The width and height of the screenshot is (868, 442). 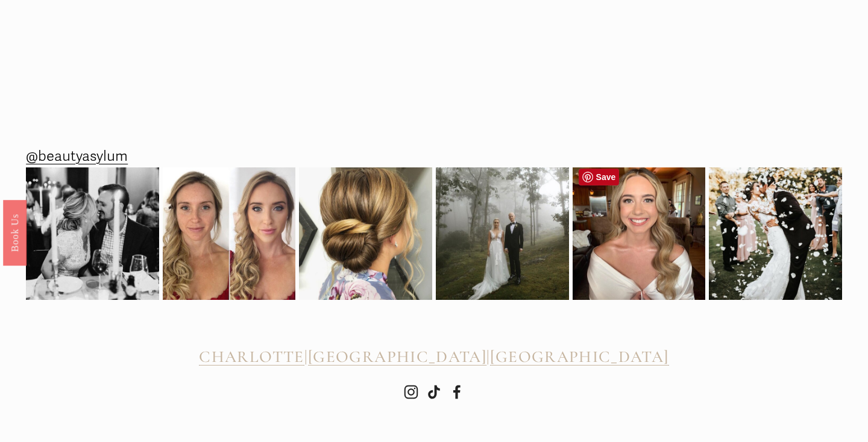 I want to click on a: Pin it!, so click(x=599, y=177).